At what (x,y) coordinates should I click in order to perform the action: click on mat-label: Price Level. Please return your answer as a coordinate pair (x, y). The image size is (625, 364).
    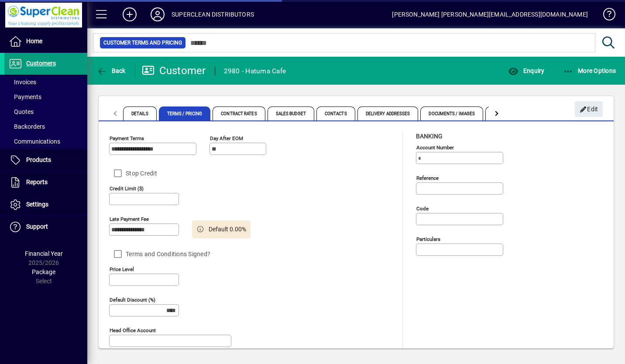
    Looking at the image, I should click on (122, 269).